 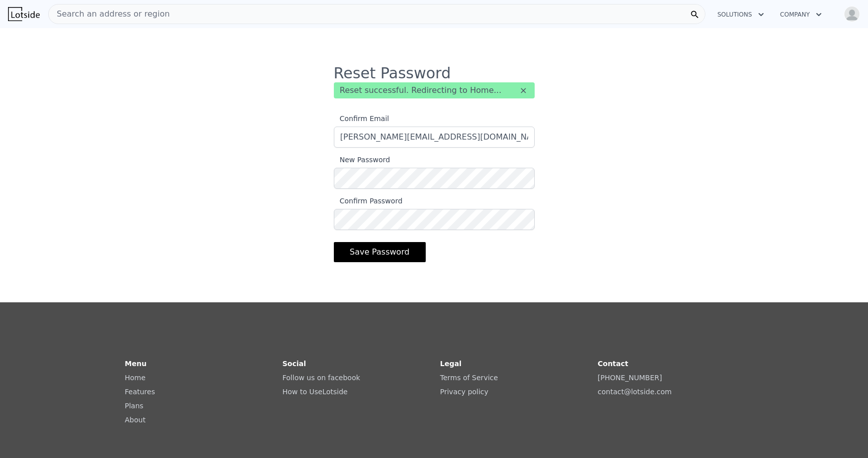 What do you see at coordinates (851, 14) in the screenshot?
I see `img: avatar` at bounding box center [851, 14].